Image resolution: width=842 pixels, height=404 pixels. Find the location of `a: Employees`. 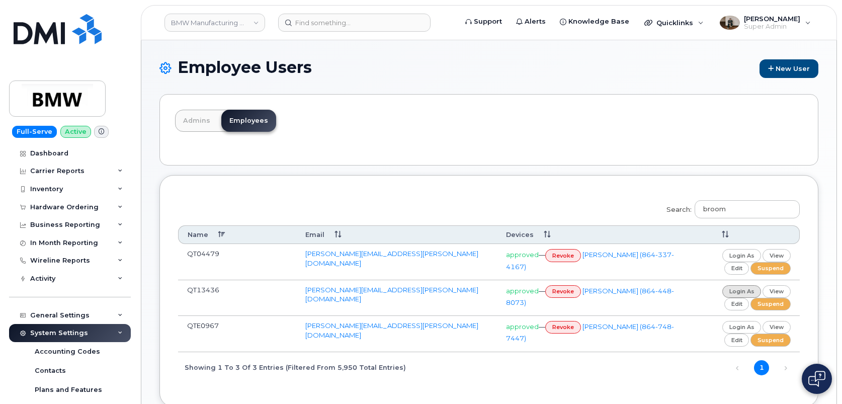

a: Employees is located at coordinates (248, 121).